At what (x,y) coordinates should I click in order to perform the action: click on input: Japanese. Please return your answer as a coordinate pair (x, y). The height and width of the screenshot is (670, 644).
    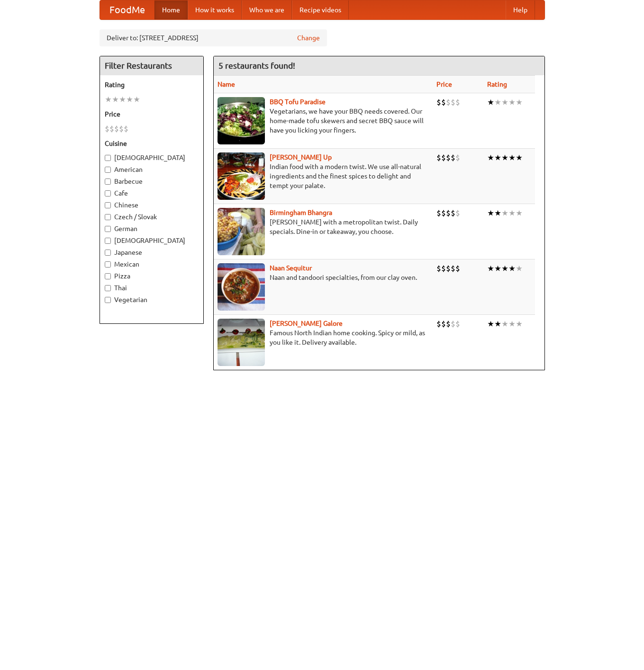
    Looking at the image, I should click on (108, 252).